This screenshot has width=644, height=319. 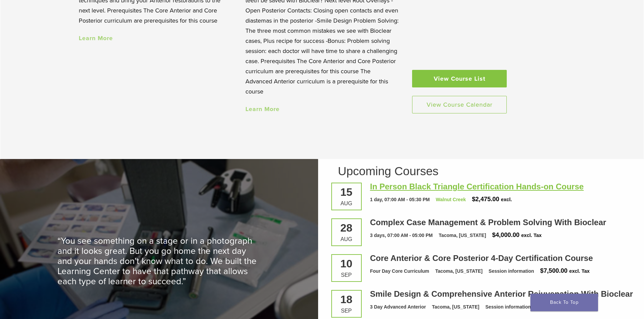 I want to click on div: 3 days, 07:00 AM - 05:00 PM, so click(x=402, y=236).